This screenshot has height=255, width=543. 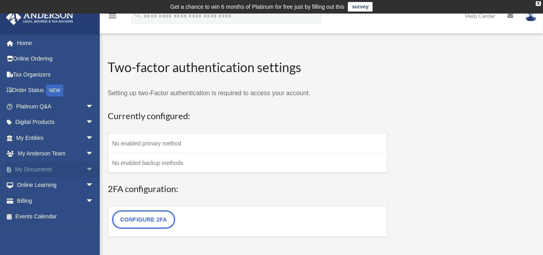 What do you see at coordinates (55, 122) in the screenshot?
I see `a: Digital Productsarrow_drop_down` at bounding box center [55, 122].